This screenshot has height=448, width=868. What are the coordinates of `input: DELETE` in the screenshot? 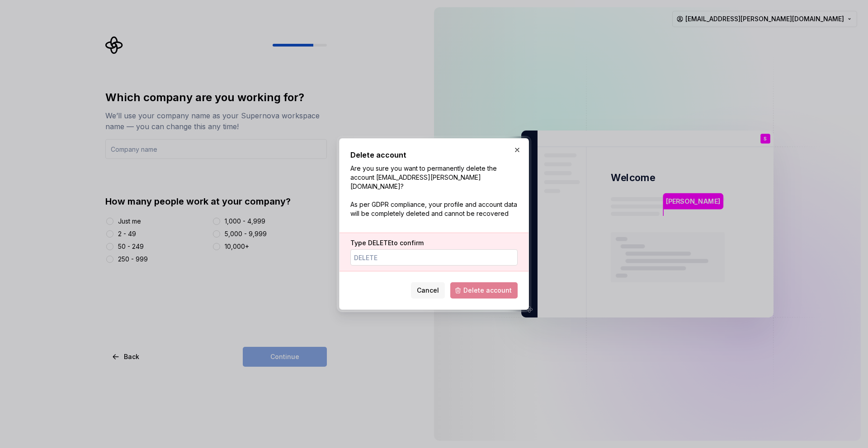 It's located at (434, 258).